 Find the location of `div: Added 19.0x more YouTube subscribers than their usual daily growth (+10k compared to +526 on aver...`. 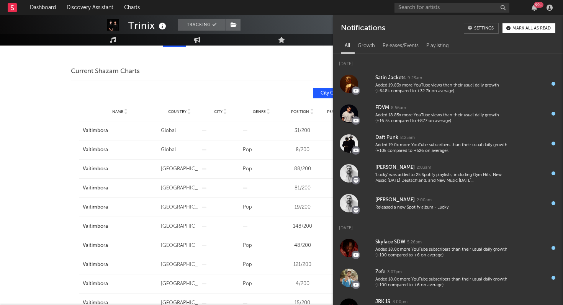

div: Added 19.0x more YouTube subscribers than their usual daily growth (+10k compared to +526 on aver... is located at coordinates (443, 148).